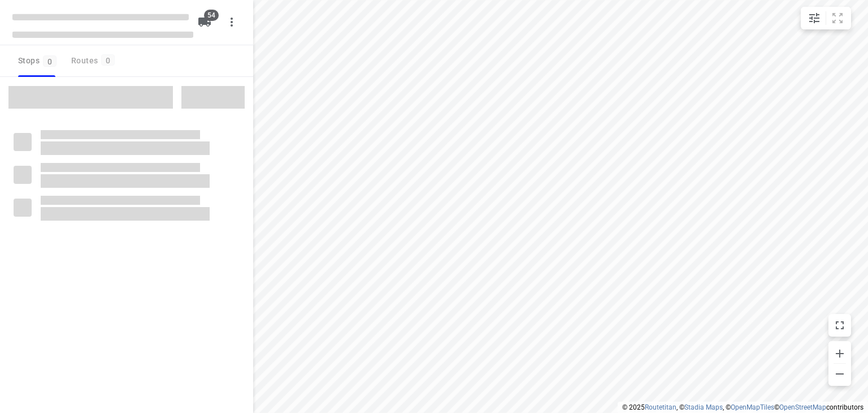 The image size is (868, 413). I want to click on a: Routetitan, so click(661, 407).